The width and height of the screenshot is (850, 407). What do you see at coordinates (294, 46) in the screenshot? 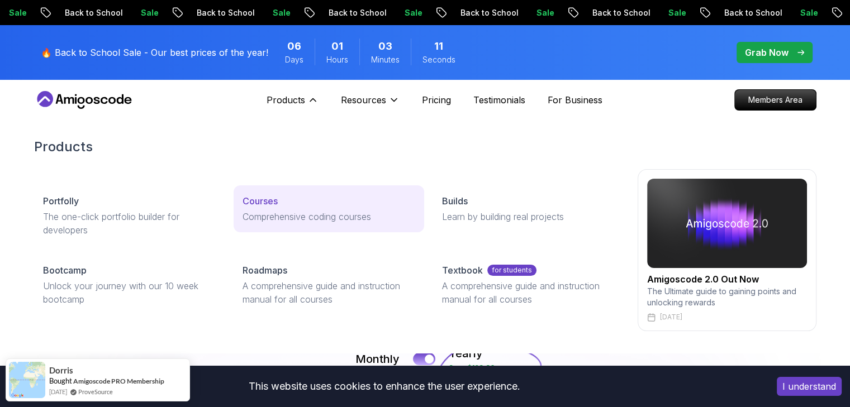
I see `span: 6 Days` at bounding box center [294, 46].